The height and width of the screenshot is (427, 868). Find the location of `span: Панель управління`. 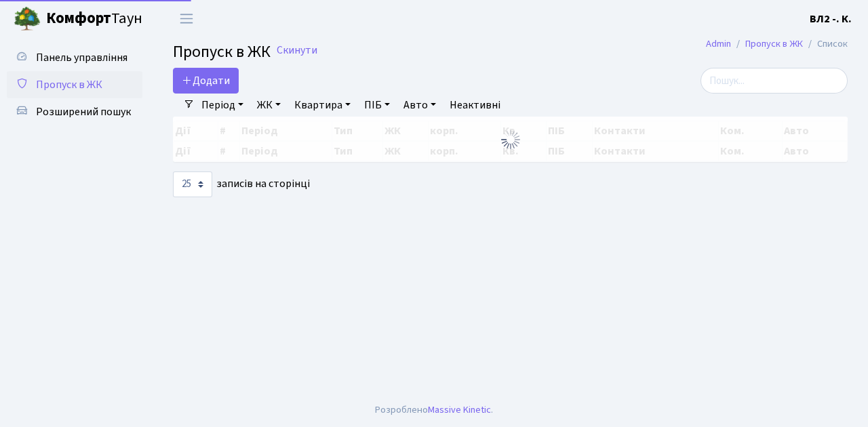

span: Панель управління is located at coordinates (81, 58).